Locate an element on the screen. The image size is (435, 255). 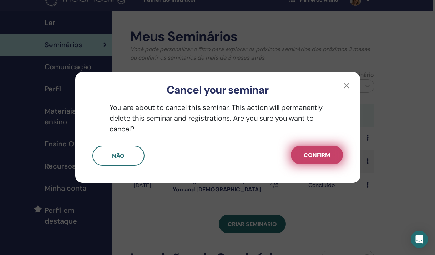
h3: Cancel your seminar is located at coordinates (218, 90).